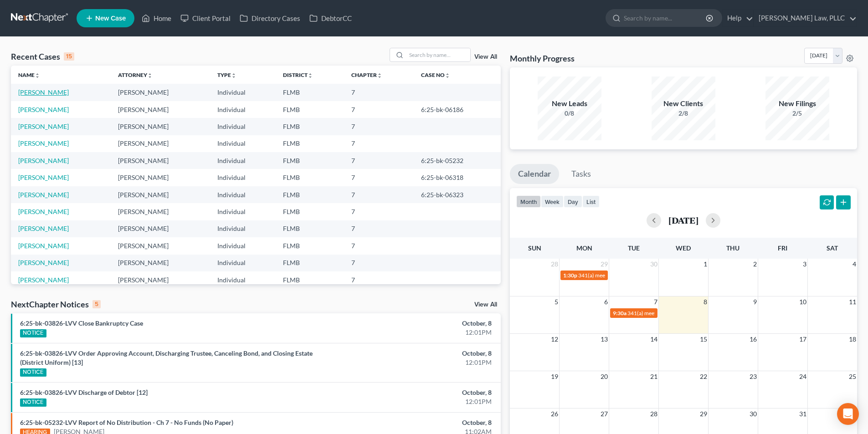 Image resolution: width=868 pixels, height=434 pixels. Describe the element at coordinates (56, 304) in the screenshot. I see `div: NextChapter Notices` at that location.